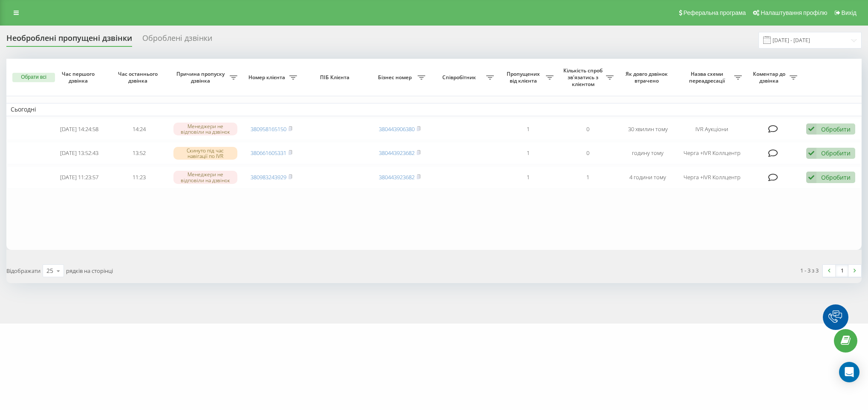 The height and width of the screenshot is (410, 868). What do you see at coordinates (809, 270) in the screenshot?
I see `div: 1 - 3 з 3` at bounding box center [809, 270].